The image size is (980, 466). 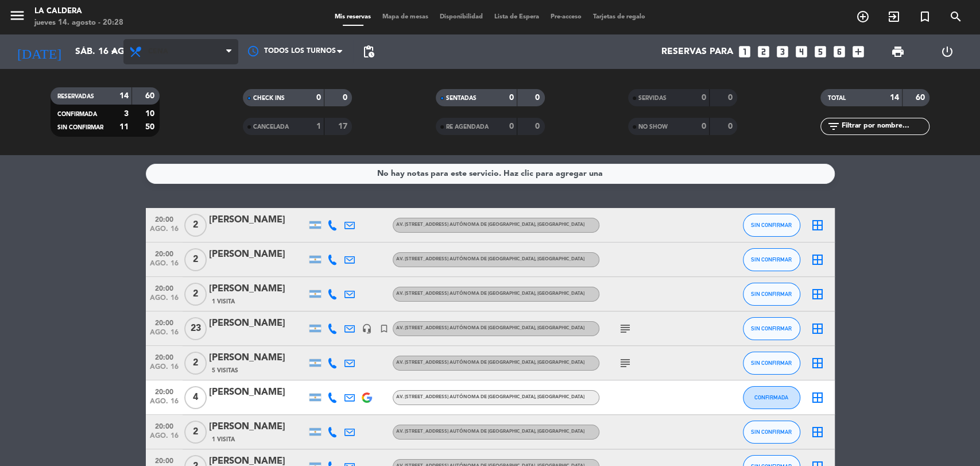 I want to click on span: 23, so click(x=195, y=329).